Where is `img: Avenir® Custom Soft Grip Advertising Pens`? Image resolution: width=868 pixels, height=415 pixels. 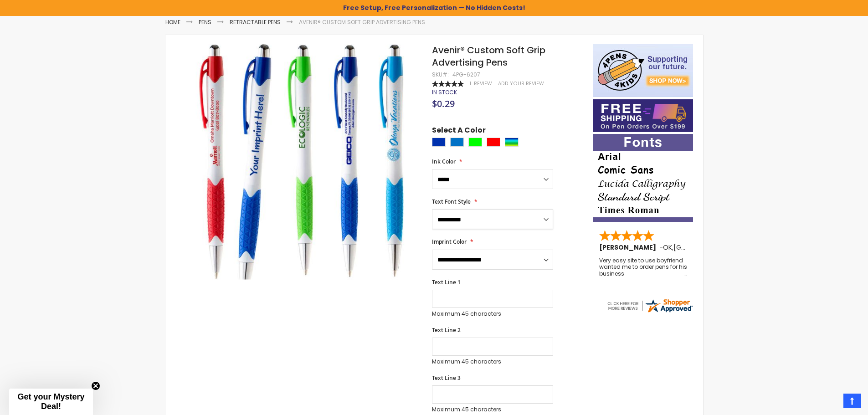 img: Avenir® Custom Soft Grip Advertising Pens is located at coordinates (302, 161).